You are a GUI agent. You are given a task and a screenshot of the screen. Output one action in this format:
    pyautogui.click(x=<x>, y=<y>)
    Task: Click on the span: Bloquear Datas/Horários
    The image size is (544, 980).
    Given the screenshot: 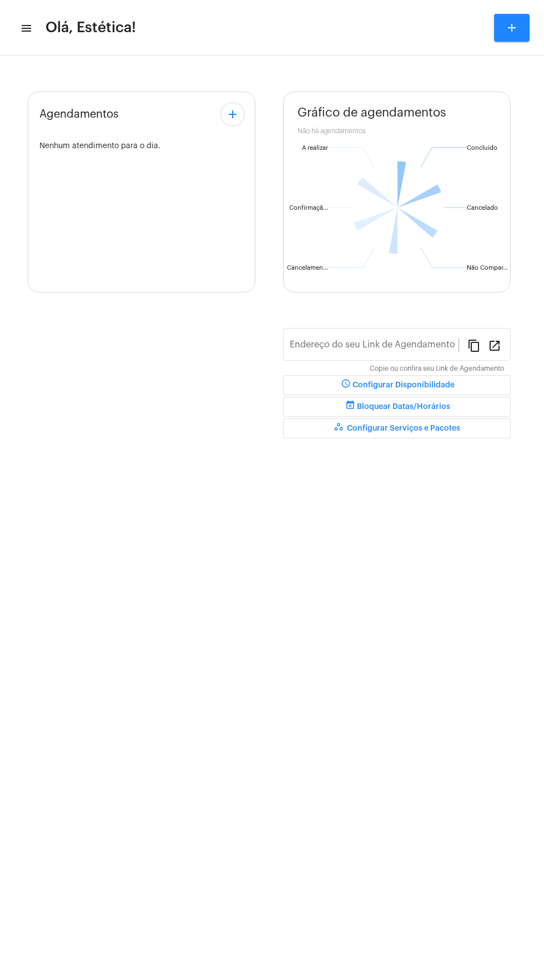 What is the action you would take?
    pyautogui.click(x=396, y=407)
    